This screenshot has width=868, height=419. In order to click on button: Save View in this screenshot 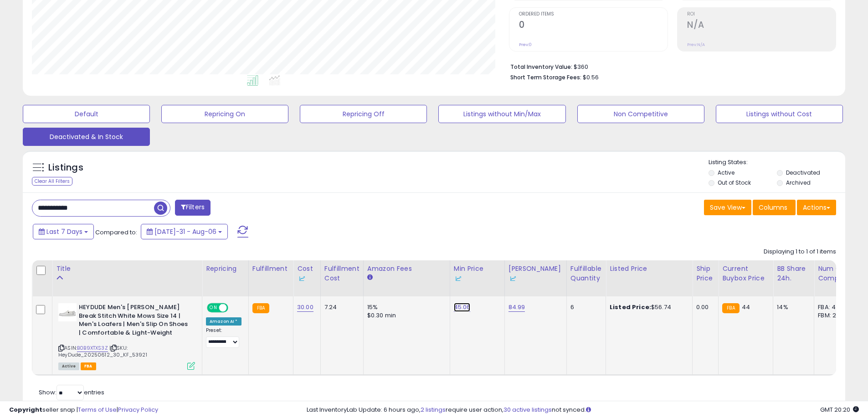, I will do `click(727, 207)`.